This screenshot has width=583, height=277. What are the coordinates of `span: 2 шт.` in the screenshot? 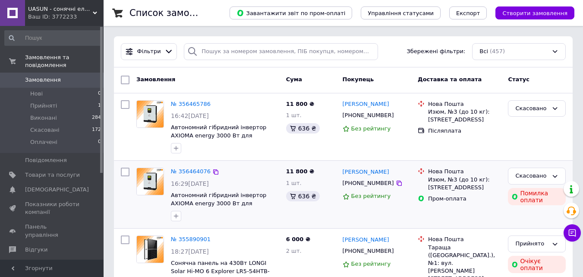 It's located at (294, 250).